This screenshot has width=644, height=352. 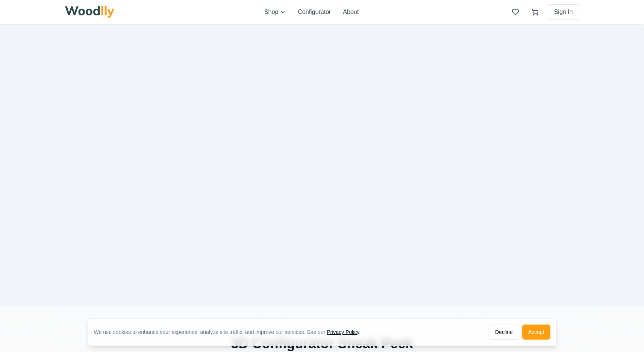 I want to click on div: We use cookies to enhance your experience, analyze site traffic, and improve our services. See our ., so click(x=230, y=332).